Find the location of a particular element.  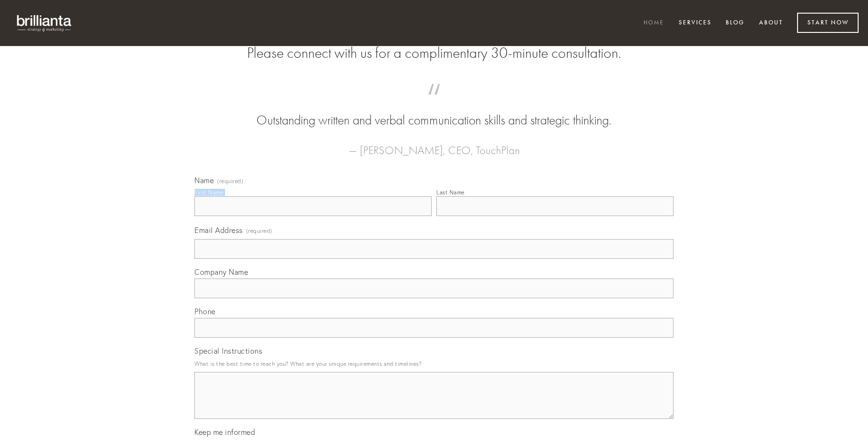

img: brillianta - research, strategy, marketing is located at coordinates (45, 23).